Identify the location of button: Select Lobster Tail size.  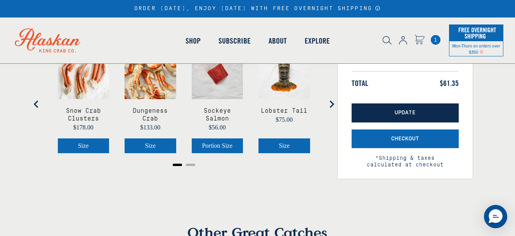
(284, 146).